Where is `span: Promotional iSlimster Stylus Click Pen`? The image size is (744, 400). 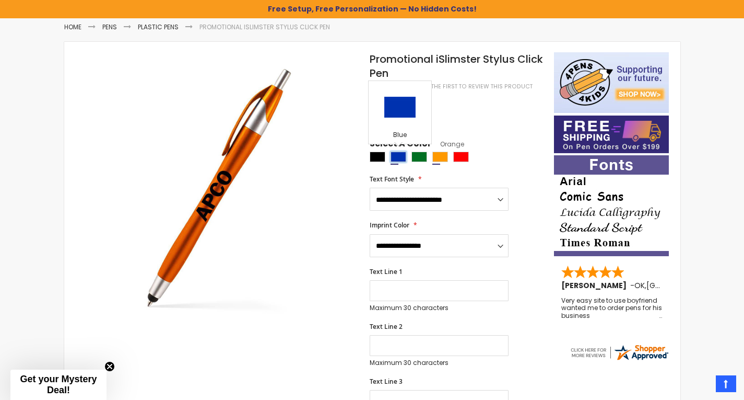
span: Promotional iSlimster Stylus Click Pen is located at coordinates (457, 66).